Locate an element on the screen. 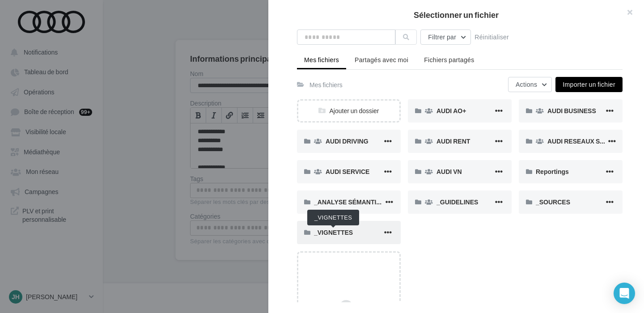 This screenshot has width=644, height=313. span: AUDI BUSINESS is located at coordinates (572, 111).